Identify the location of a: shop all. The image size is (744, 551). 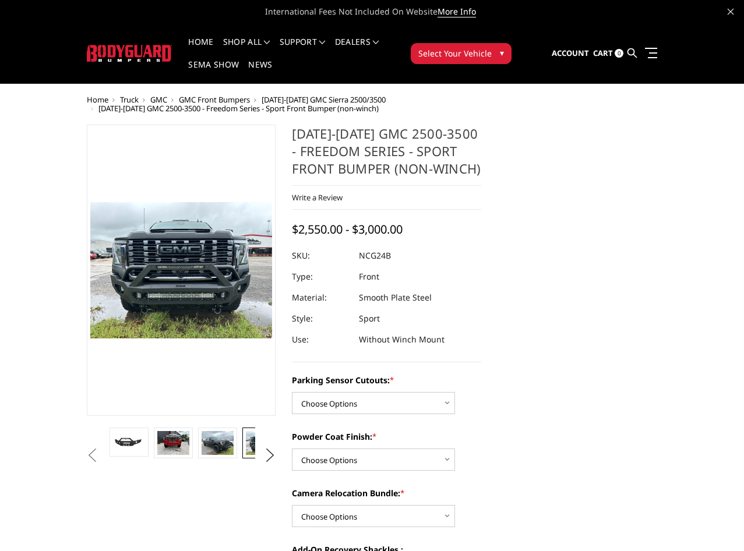
(246, 49).